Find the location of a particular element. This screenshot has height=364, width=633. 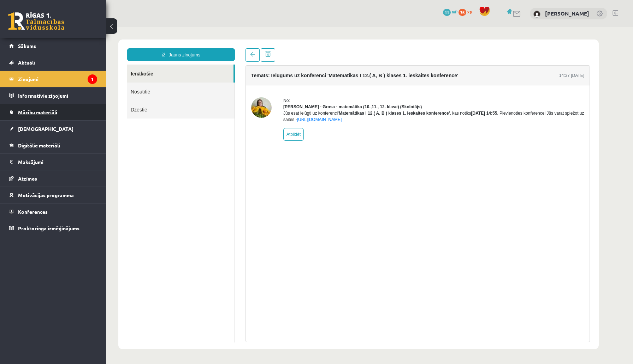

a: Sākums is located at coordinates (53, 46).